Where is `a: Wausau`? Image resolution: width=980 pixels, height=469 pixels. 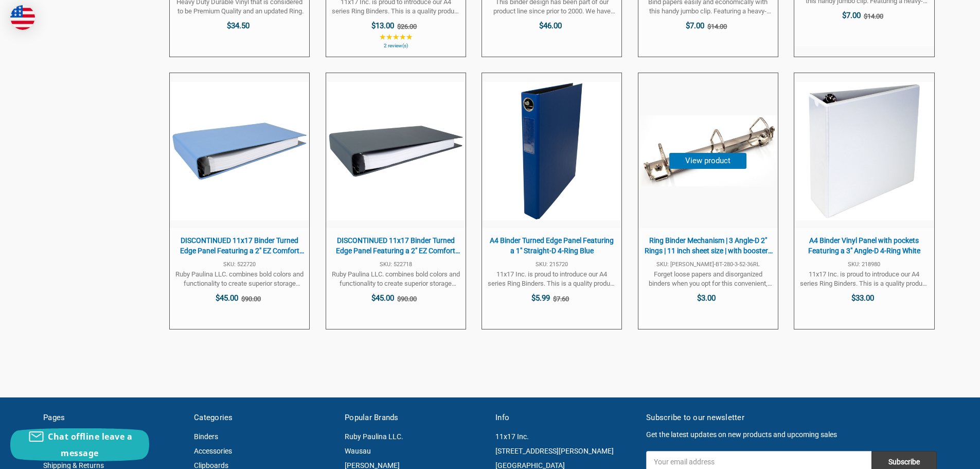 a: Wausau is located at coordinates (357, 451).